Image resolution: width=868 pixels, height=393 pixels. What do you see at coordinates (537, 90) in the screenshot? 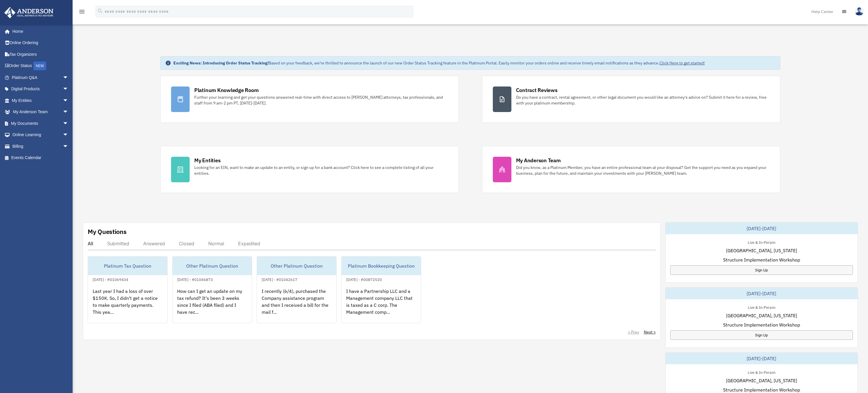
I see `div: Contract Reviews` at bounding box center [537, 90].